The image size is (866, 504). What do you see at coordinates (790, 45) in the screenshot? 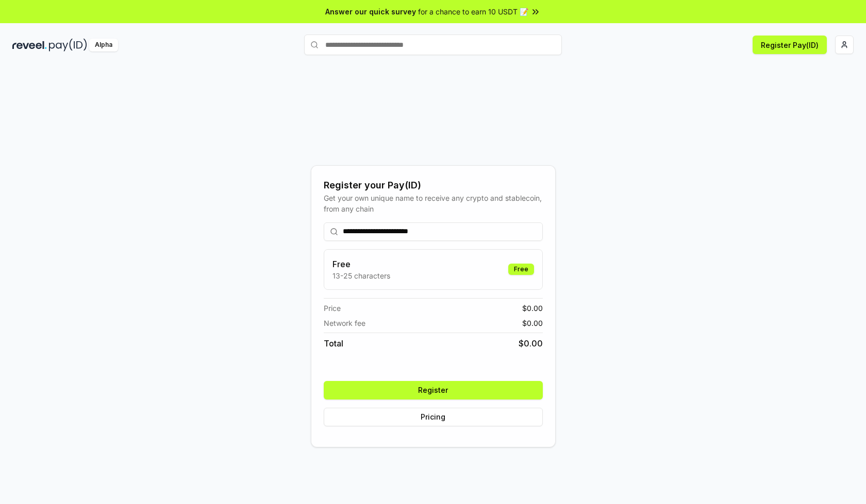
I see `button: Register Pay(ID)` at bounding box center [790, 45].